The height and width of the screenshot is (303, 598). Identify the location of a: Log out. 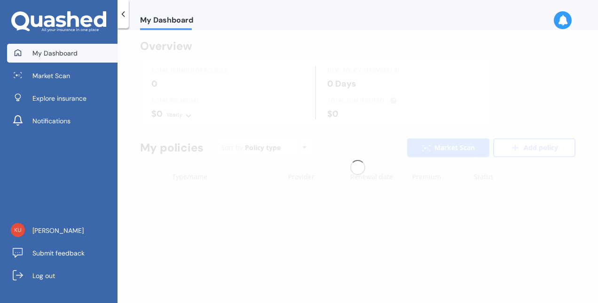
(62, 276).